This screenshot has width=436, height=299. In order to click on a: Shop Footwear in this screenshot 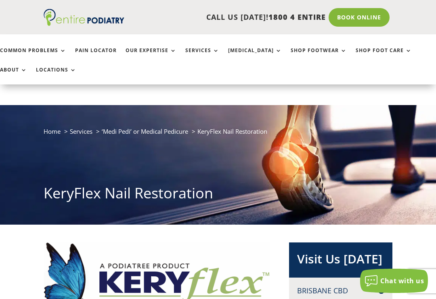, I will do `click(319, 56)`.